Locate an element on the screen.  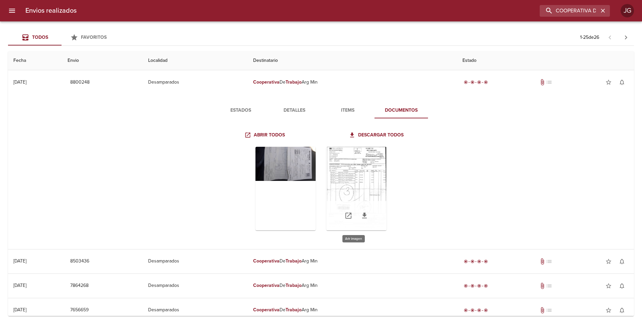
span: Descargar todos is located at coordinates (377, 135).